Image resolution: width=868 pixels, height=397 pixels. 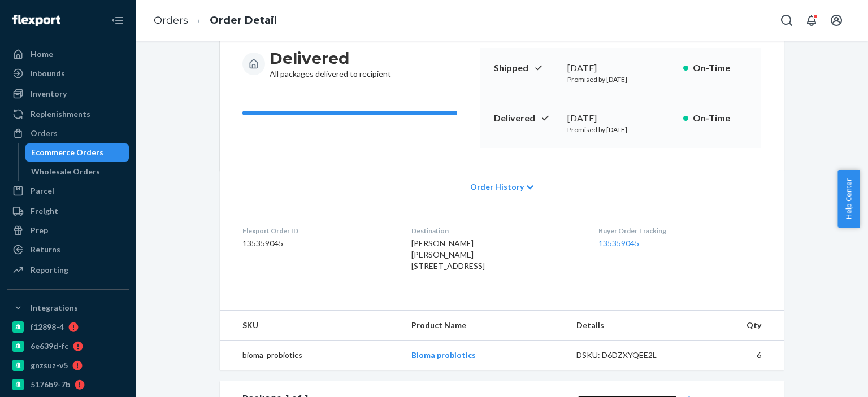 I want to click on dt: Flexport Order ID, so click(x=318, y=231).